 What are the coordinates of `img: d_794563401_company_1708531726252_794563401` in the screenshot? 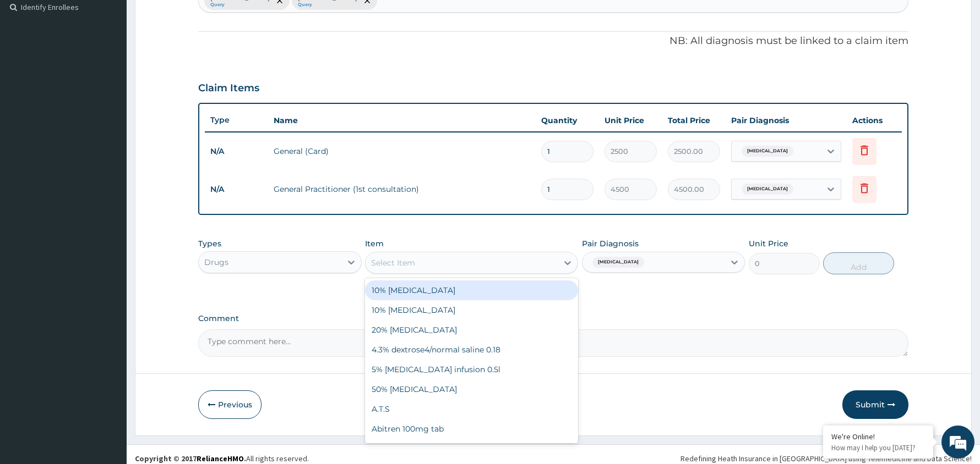 It's located at (32, 69).